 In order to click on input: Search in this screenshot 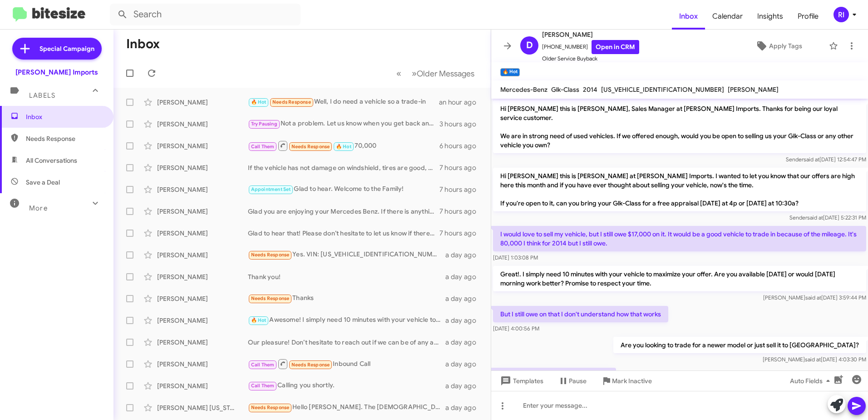, I will do `click(205, 14)`.